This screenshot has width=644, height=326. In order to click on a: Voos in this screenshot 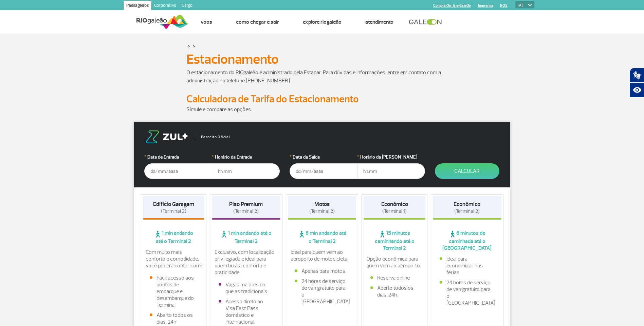, I will do `click(207, 22)`.